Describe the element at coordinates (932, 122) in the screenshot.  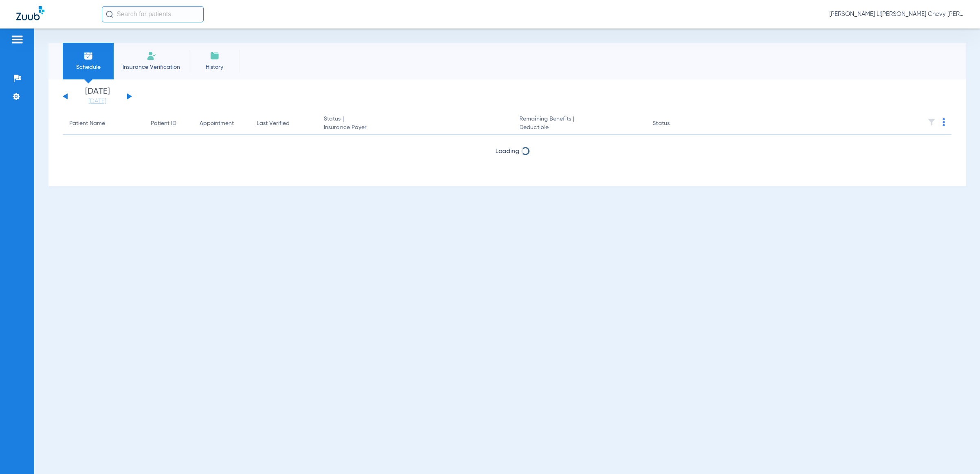
I see `img: filter.svg` at that location.